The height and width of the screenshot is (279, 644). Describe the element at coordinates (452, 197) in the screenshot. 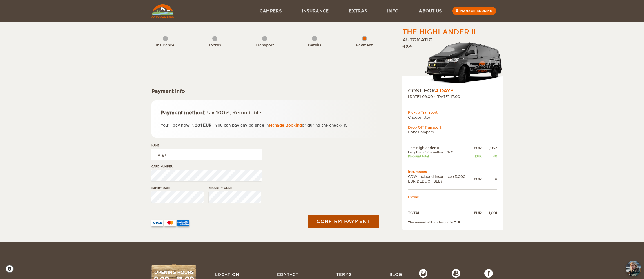

I see `td: Extras` at that location.